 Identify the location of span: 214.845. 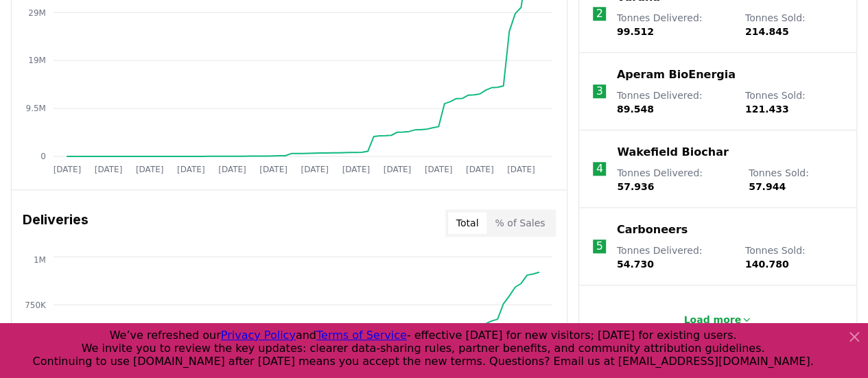
(767, 31).